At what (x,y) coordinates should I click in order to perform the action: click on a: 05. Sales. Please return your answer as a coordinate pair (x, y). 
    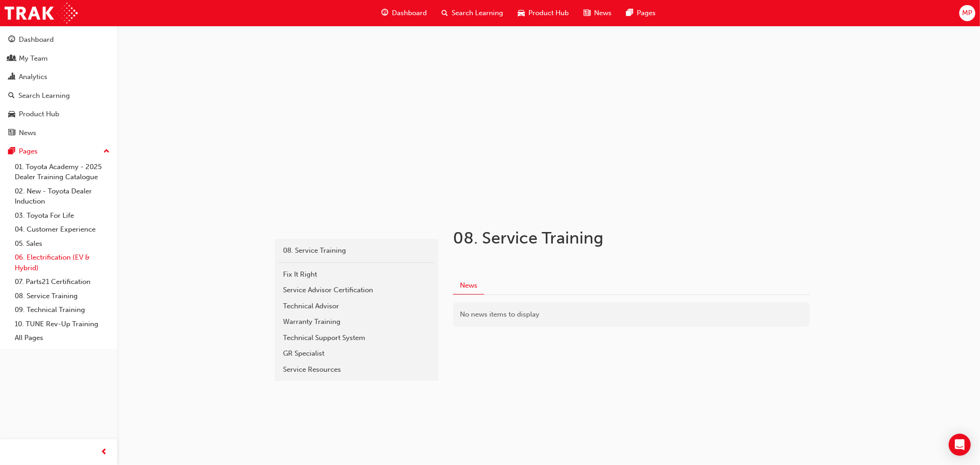
    Looking at the image, I should click on (62, 243).